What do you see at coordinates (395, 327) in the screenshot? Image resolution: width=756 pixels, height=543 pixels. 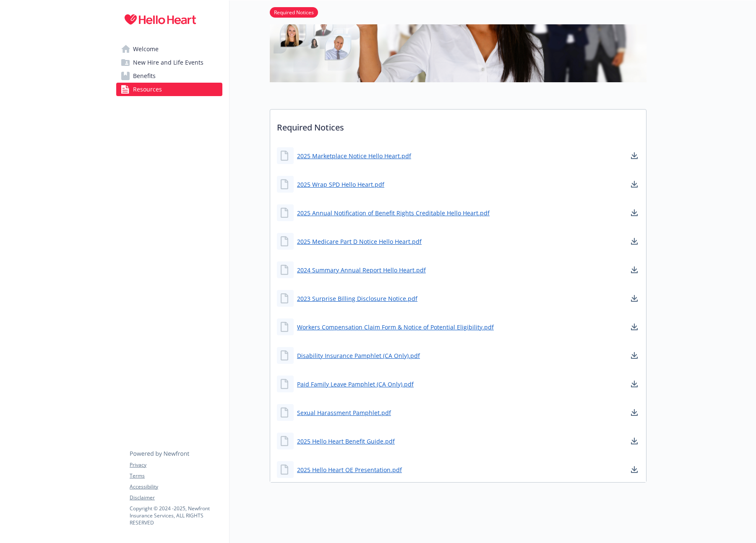 I see `a: Workers Compensation Claim Form & Notice of Potential Eligibility.pdf` at bounding box center [395, 327].